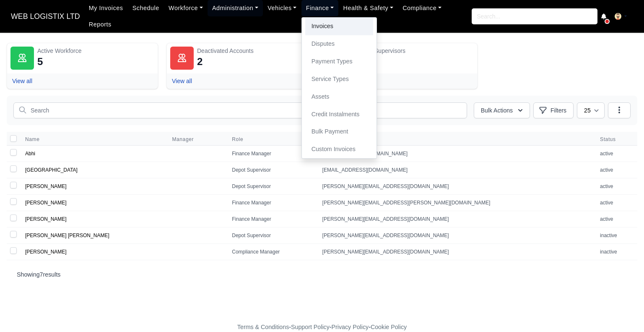 The width and height of the screenshot is (644, 332). Describe the element at coordinates (617, 139) in the screenshot. I see `span: Status` at that location.